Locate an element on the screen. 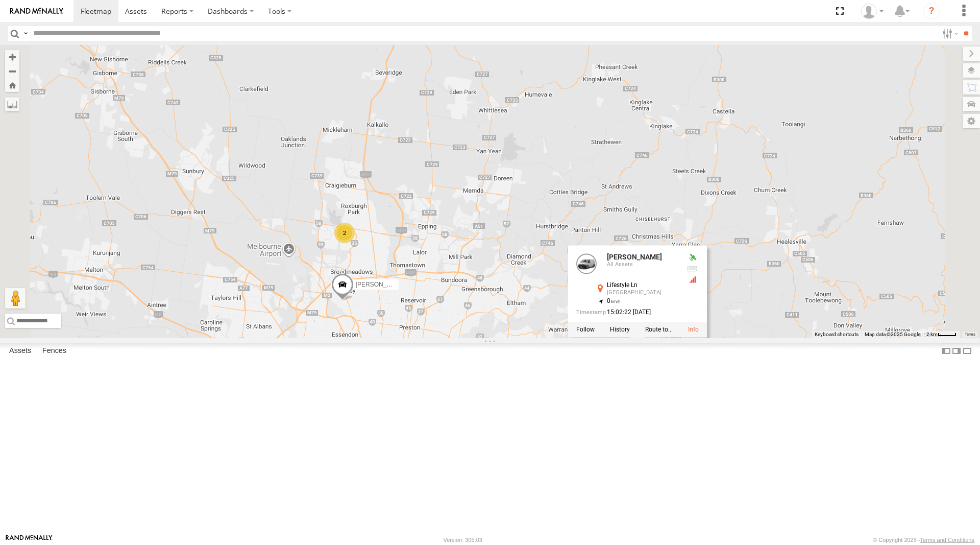  div: 2 is located at coordinates (344, 233).